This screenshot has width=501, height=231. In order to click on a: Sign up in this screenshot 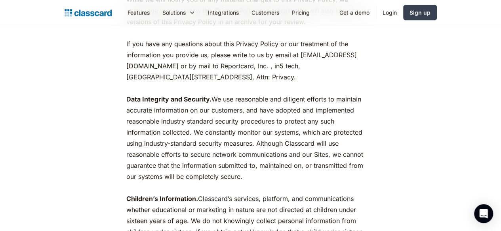, I will do `click(419, 12)`.